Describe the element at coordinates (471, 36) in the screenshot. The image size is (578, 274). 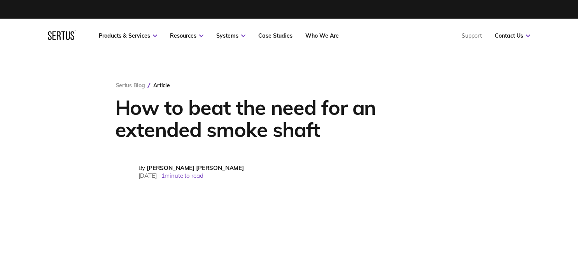
I see `a: Support` at that location.